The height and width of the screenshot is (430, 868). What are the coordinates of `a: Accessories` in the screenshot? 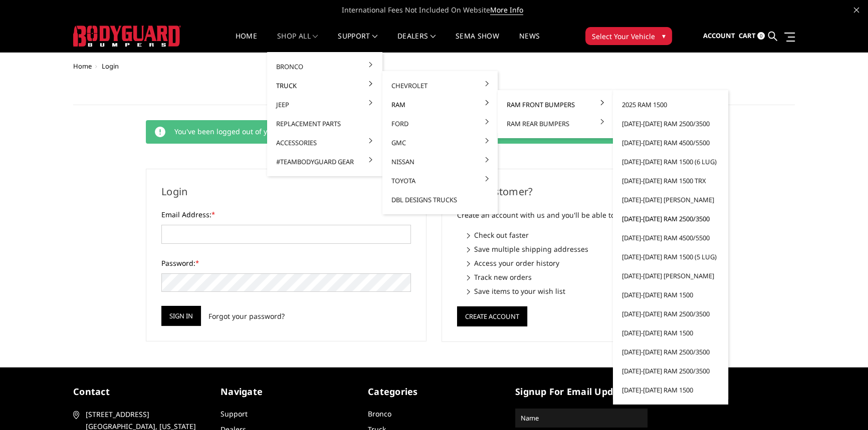 It's located at (324, 142).